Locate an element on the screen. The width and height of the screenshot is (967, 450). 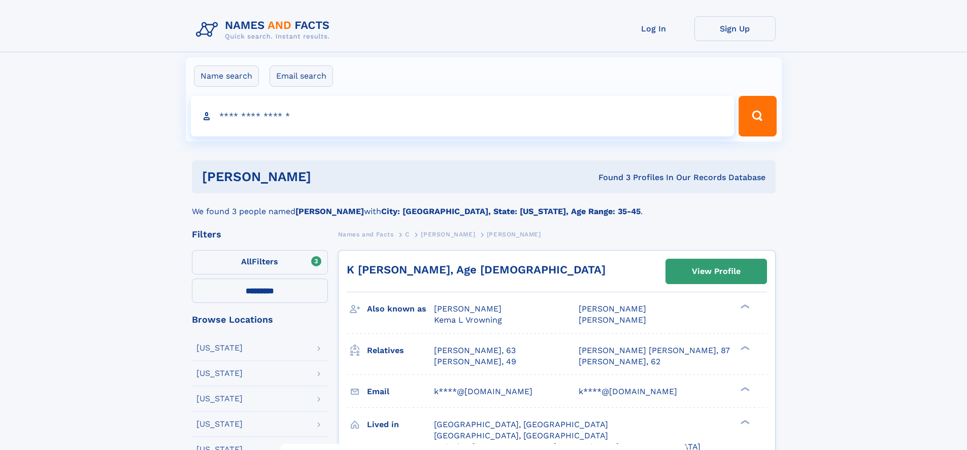
div: Filters is located at coordinates (260, 234).